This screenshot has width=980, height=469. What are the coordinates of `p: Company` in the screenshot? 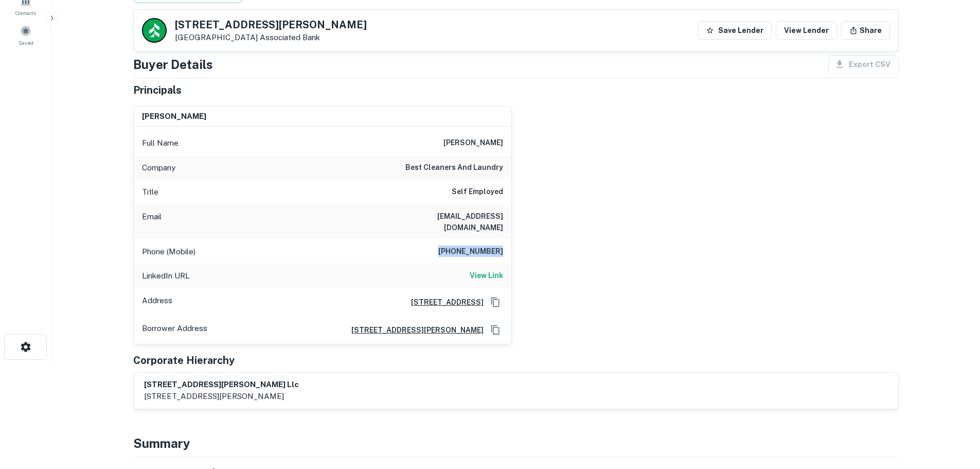 It's located at (159, 168).